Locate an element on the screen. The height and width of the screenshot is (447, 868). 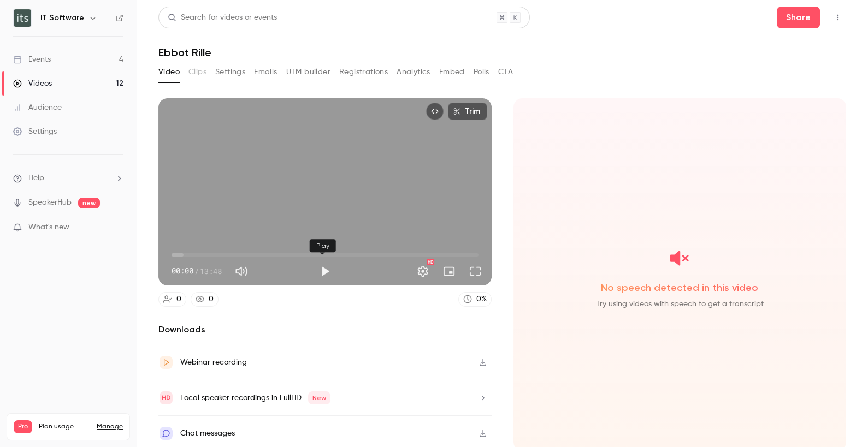
button: Registrations is located at coordinates (363, 72).